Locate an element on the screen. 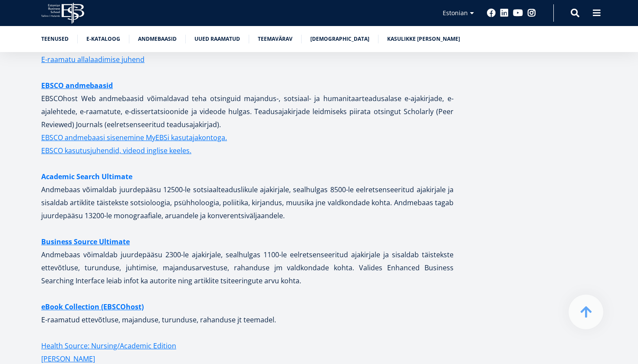 Image resolution: width=638 pixels, height=364 pixels. a: Facebook is located at coordinates (491, 13).